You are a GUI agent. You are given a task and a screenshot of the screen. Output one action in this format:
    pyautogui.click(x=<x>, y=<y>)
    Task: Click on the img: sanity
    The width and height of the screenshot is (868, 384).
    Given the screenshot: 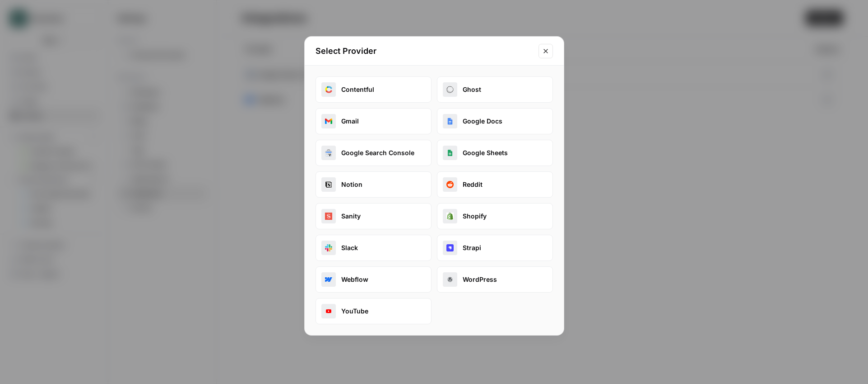 What is the action you would take?
    pyautogui.click(x=329, y=216)
    